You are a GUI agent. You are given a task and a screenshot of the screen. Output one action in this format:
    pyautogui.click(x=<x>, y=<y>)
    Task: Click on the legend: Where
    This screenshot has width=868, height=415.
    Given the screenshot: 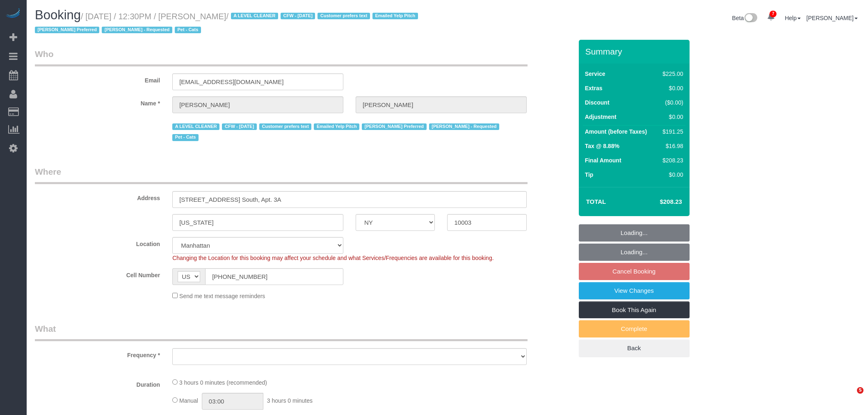 What is the action you would take?
    pyautogui.click(x=281, y=175)
    